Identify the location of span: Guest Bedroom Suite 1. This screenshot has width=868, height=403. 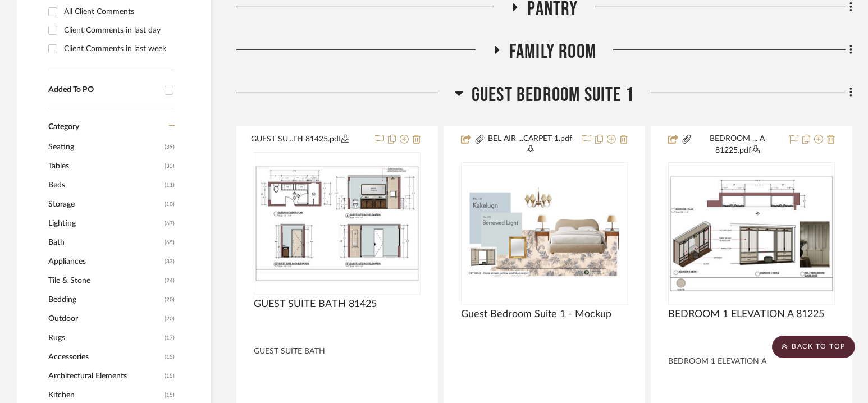
(553, 95).